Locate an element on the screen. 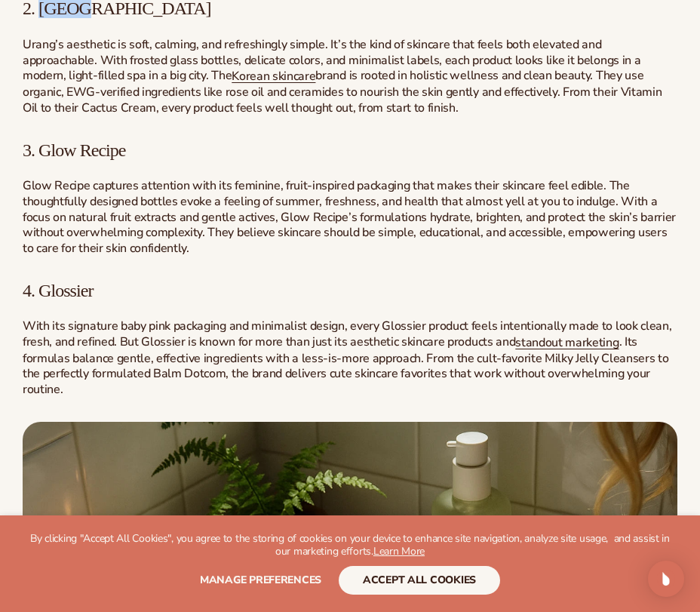  span: With its signature baby pink packaging and minimalist design, every Glossier product feels intent... is located at coordinates (347, 334).